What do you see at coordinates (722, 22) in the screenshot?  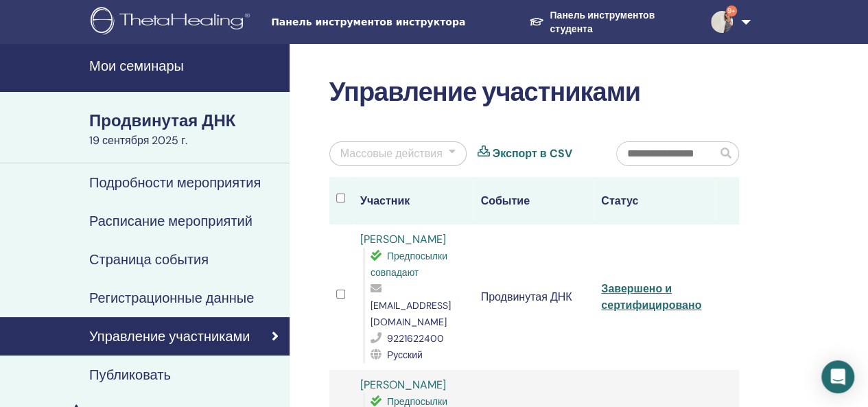 I see `img: default.jpg` at bounding box center [722, 22].